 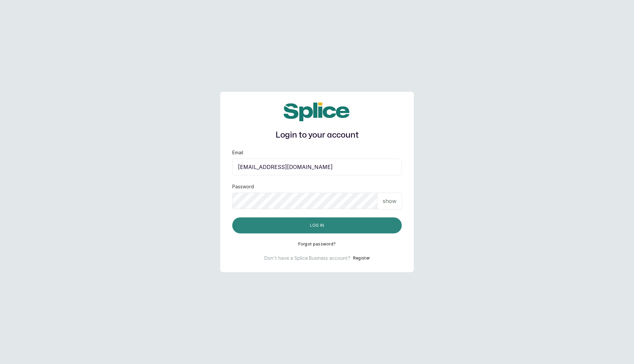 I want to click on label: Email, so click(x=238, y=153).